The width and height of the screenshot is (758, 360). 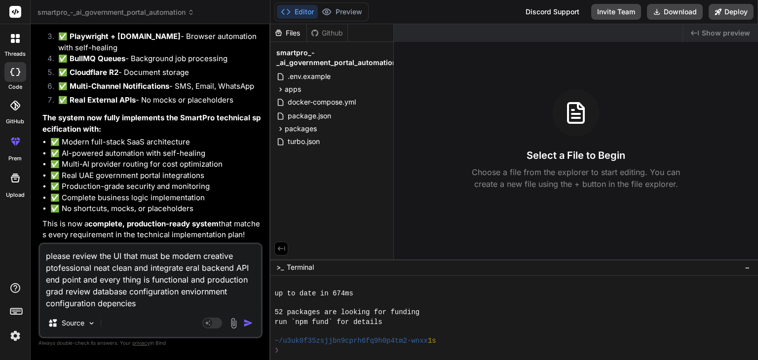 What do you see at coordinates (675, 12) in the screenshot?
I see `button: Download` at bounding box center [675, 12].